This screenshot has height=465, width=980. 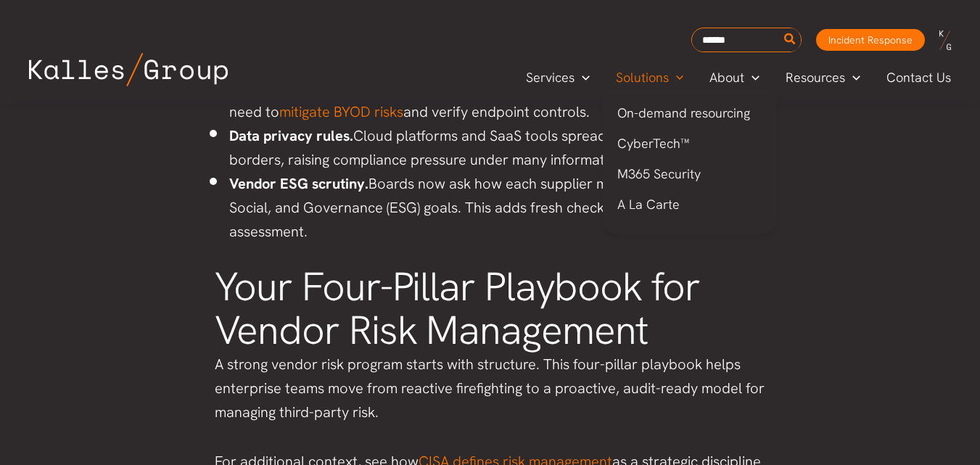 I want to click on a: ServicesMenu Toggle, so click(x=558, y=78).